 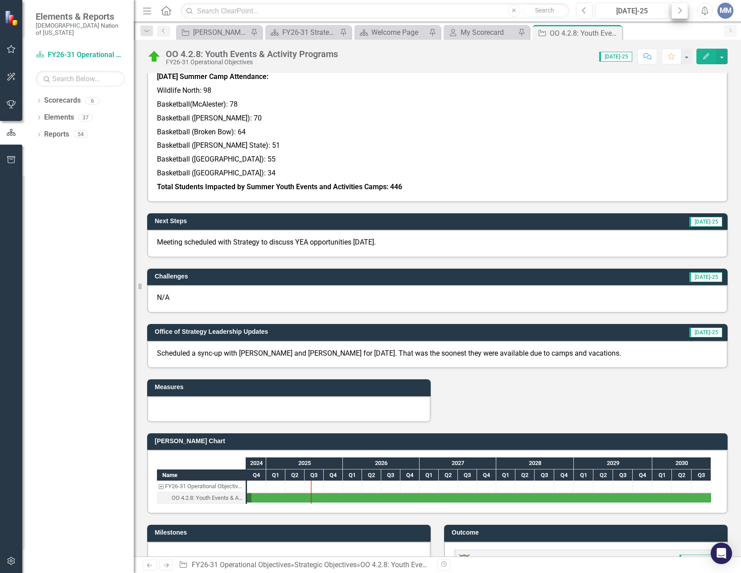 I want to click on div: 54, so click(x=81, y=134).